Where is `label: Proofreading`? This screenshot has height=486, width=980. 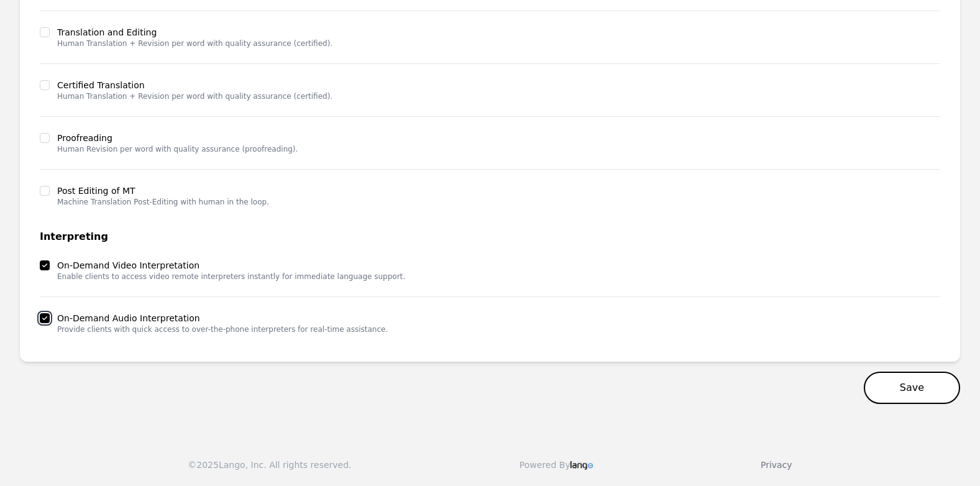
label: Proofreading is located at coordinates (177, 138).